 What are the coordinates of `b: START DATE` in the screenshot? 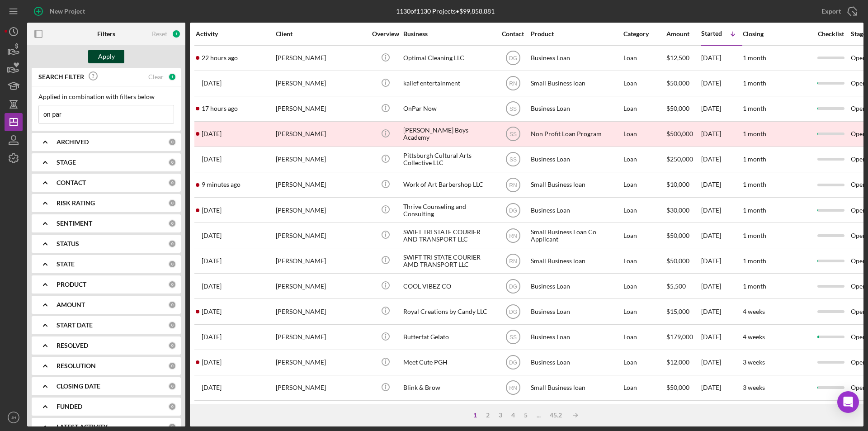 It's located at (74, 325).